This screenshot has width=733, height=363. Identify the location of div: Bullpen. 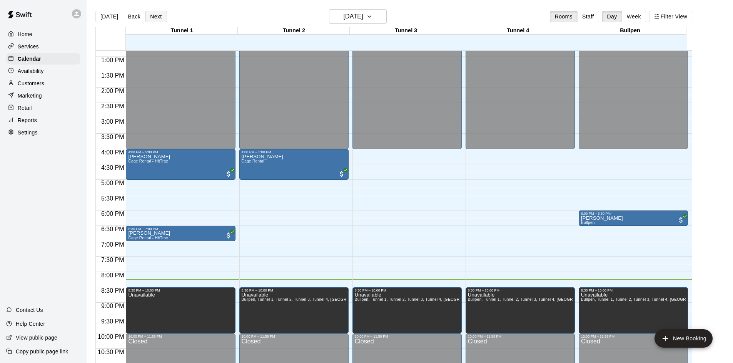
(630, 31).